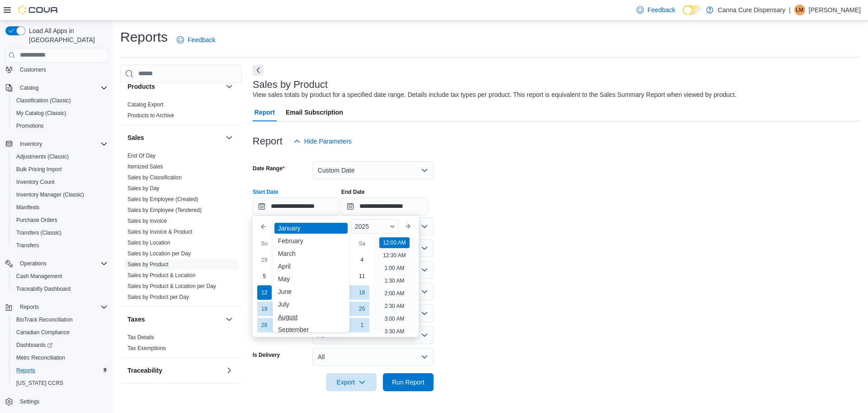 This screenshot has width=868, height=413. I want to click on div: September, so click(311, 330).